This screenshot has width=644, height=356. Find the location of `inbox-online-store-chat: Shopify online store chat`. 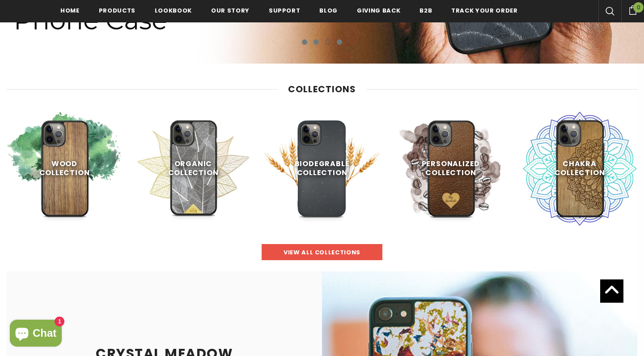

inbox-online-store-chat: Shopify online store chat is located at coordinates (36, 334).